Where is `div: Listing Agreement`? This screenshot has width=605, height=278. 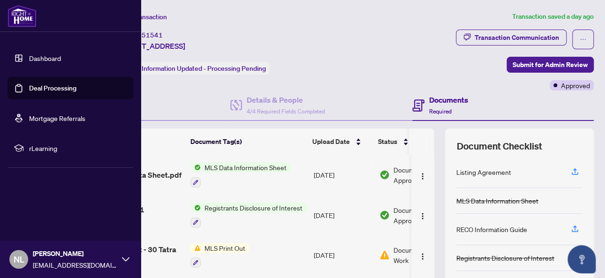
div: Listing Agreement is located at coordinates (484, 172).